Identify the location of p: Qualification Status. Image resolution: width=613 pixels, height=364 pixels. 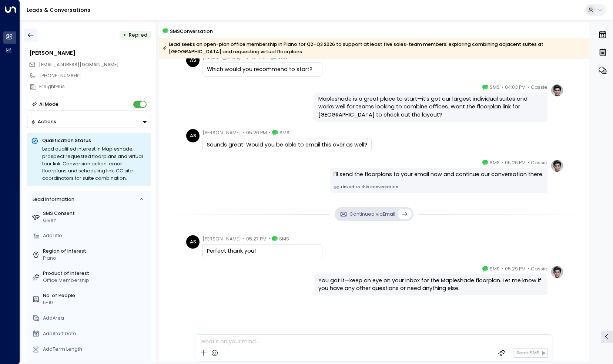
(94, 140).